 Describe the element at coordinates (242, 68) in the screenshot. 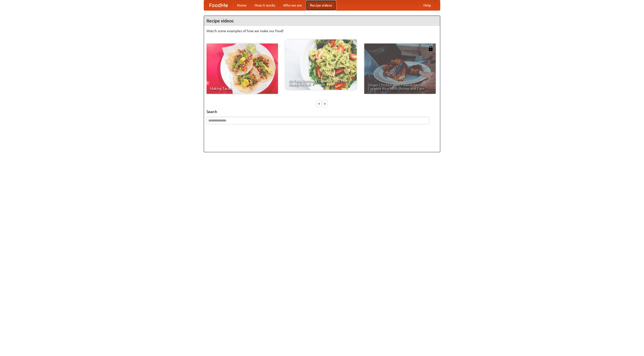

I see `a: Making Tacos` at that location.